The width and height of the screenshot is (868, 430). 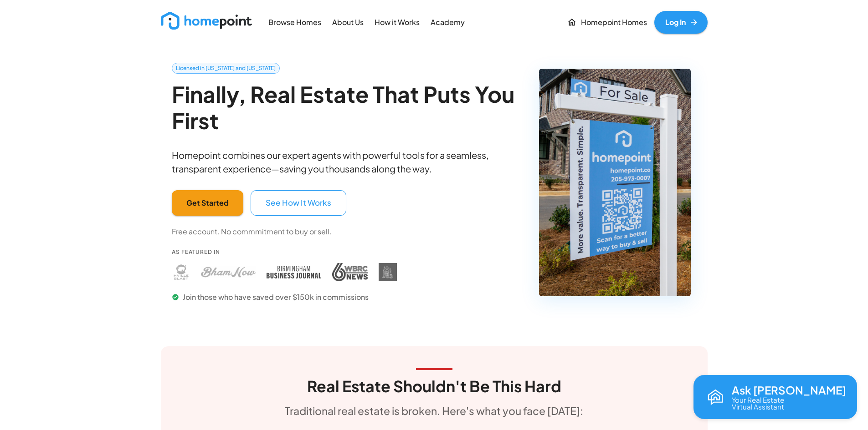 I want to click on a: Browse Homes, so click(x=295, y=22).